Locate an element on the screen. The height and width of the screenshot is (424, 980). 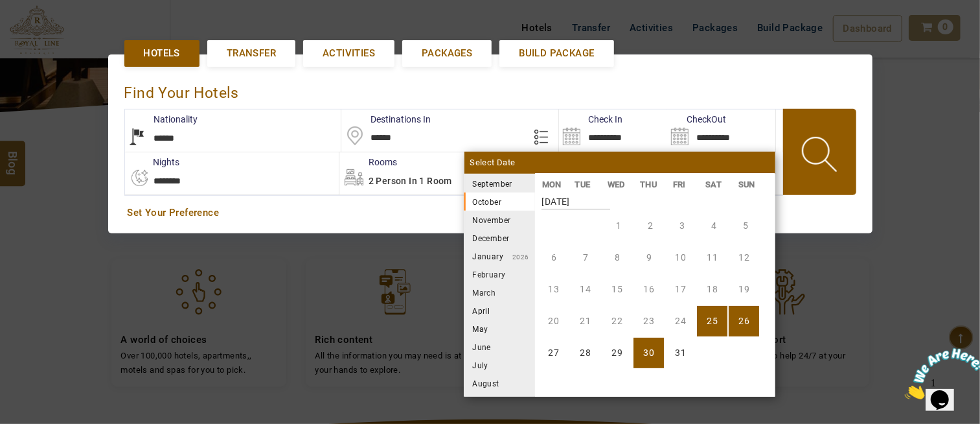
a: Hotels is located at coordinates (162, 53).